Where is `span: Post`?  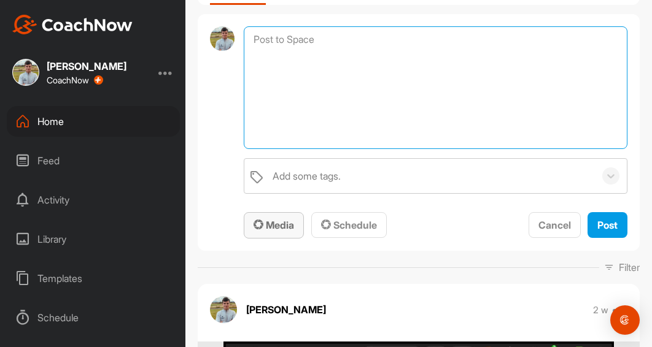 span: Post is located at coordinates (607, 225).